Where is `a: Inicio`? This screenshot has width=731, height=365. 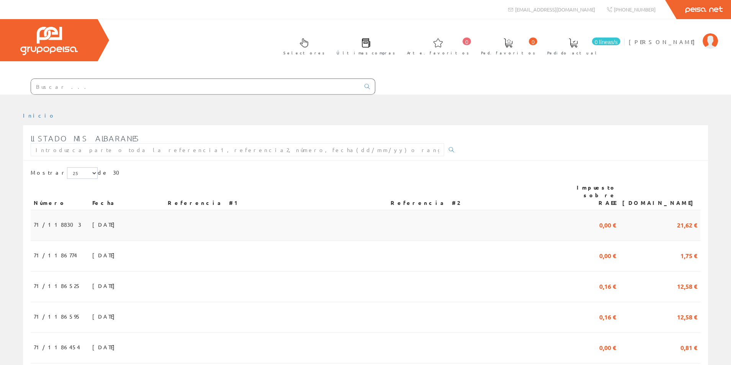 a: Inicio is located at coordinates (39, 115).